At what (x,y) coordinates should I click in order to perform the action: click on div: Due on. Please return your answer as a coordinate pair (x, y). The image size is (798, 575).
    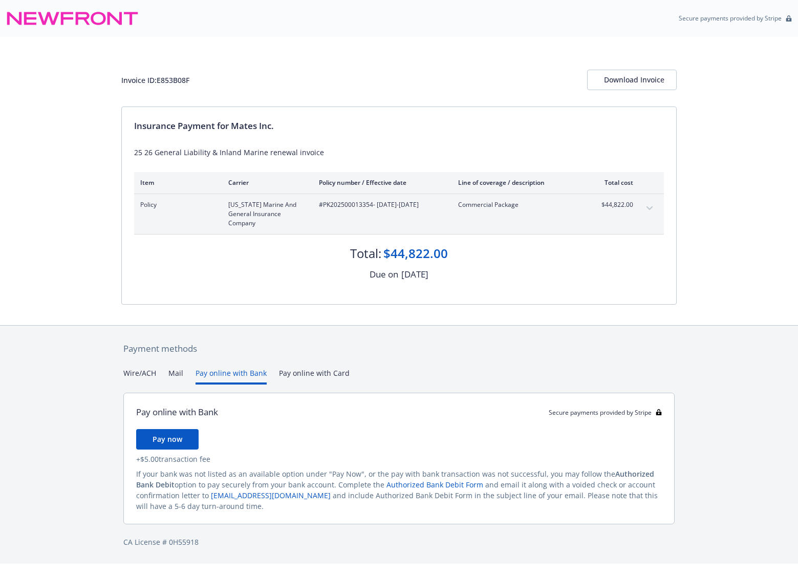
    Looking at the image, I should click on (384, 274).